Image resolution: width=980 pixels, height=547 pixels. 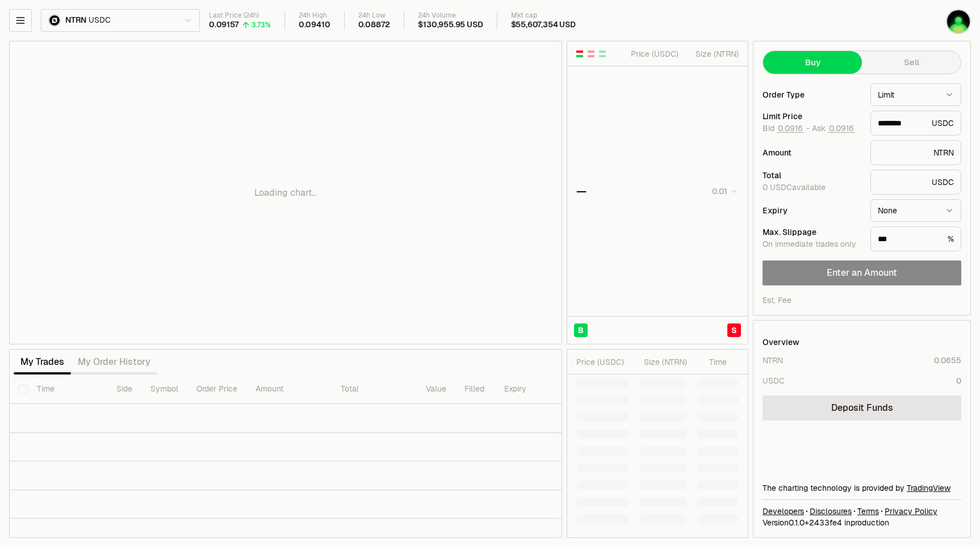 I want to click on div: On immediate trades only, so click(x=812, y=244).